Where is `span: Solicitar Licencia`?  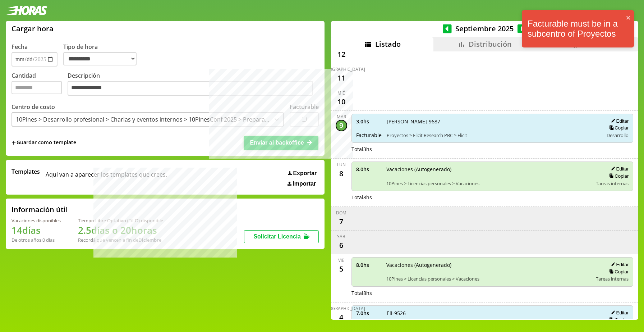 span: Solicitar Licencia is located at coordinates (277, 236).